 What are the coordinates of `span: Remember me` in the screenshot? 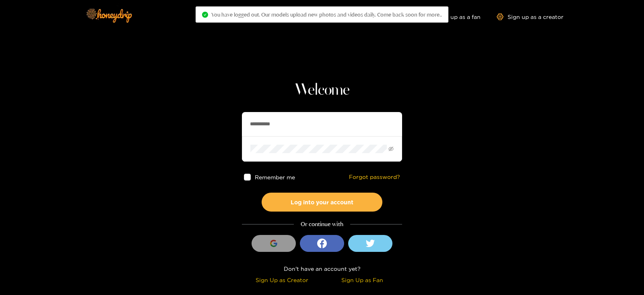 It's located at (275, 177).